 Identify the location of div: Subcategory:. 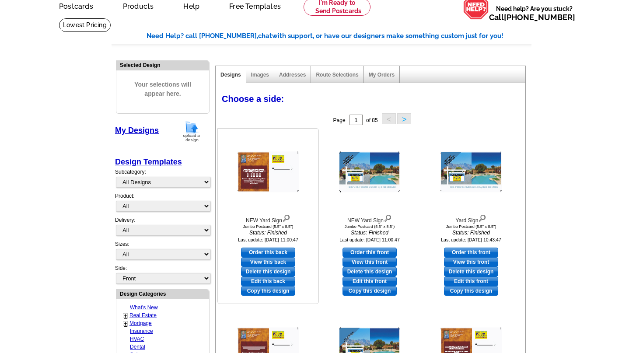
(162, 180).